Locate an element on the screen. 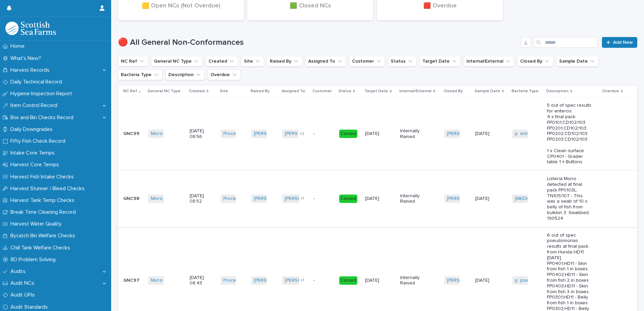 The image size is (644, 311). p: Overdue is located at coordinates (611, 91).